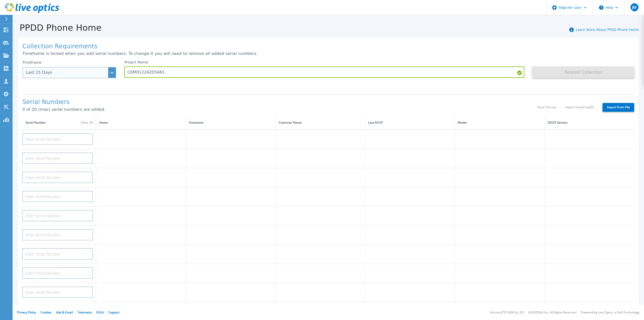  I want to click on label: Timeframe, so click(32, 62).